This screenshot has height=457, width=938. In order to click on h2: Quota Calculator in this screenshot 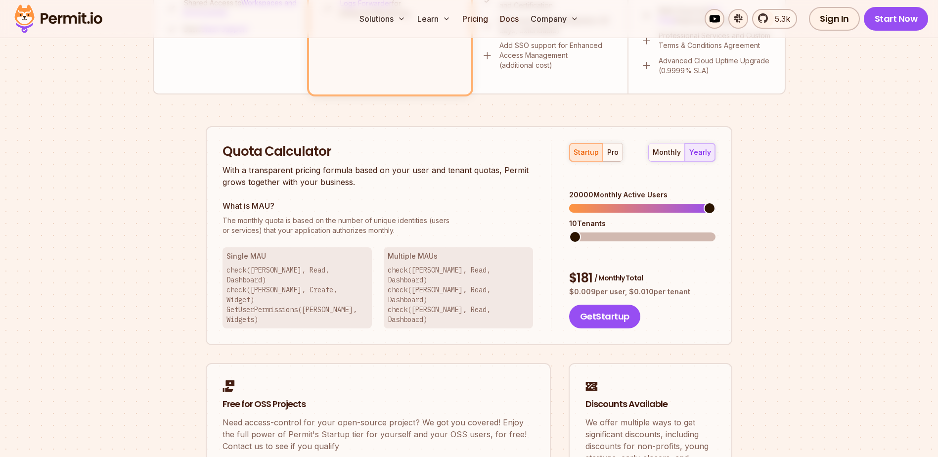, I will do `click(378, 152)`.